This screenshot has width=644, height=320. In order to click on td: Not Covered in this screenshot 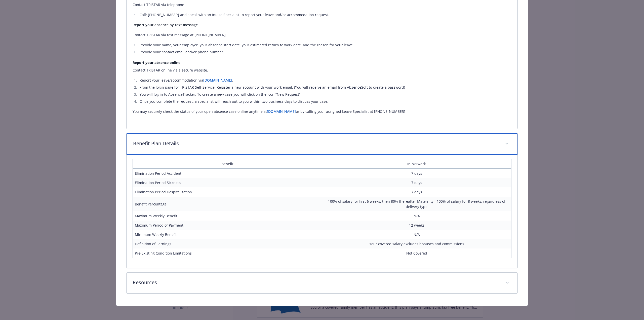, I will do `click(417, 253)`.